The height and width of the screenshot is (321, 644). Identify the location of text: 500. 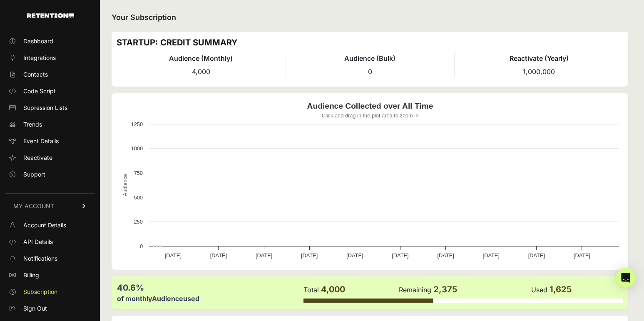
(138, 198).